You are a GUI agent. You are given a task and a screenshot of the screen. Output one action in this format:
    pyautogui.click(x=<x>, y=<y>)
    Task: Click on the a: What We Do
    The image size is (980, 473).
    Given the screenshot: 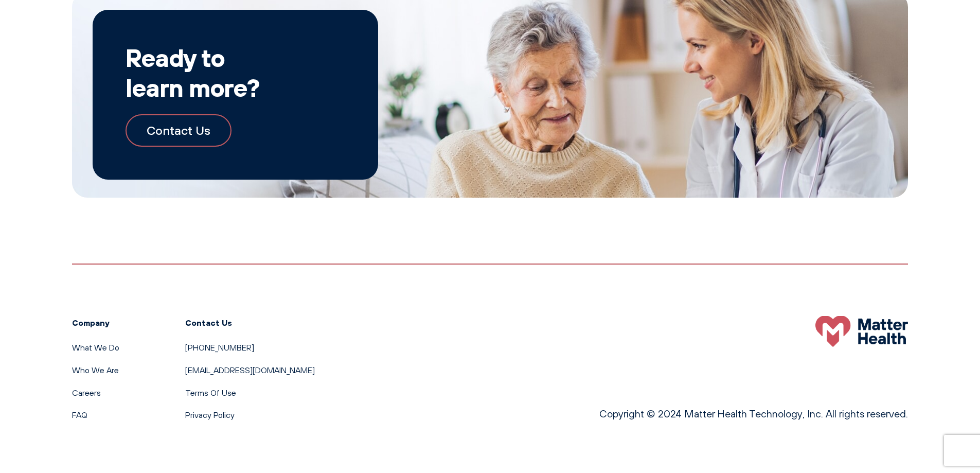 What is the action you would take?
    pyautogui.click(x=96, y=347)
    